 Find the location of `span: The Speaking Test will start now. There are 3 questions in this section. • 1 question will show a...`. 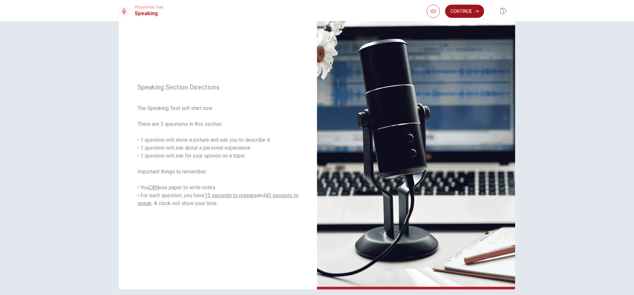

span: The Speaking Test will start now. There are 3 questions in this section. • 1 question will show a... is located at coordinates (218, 156).